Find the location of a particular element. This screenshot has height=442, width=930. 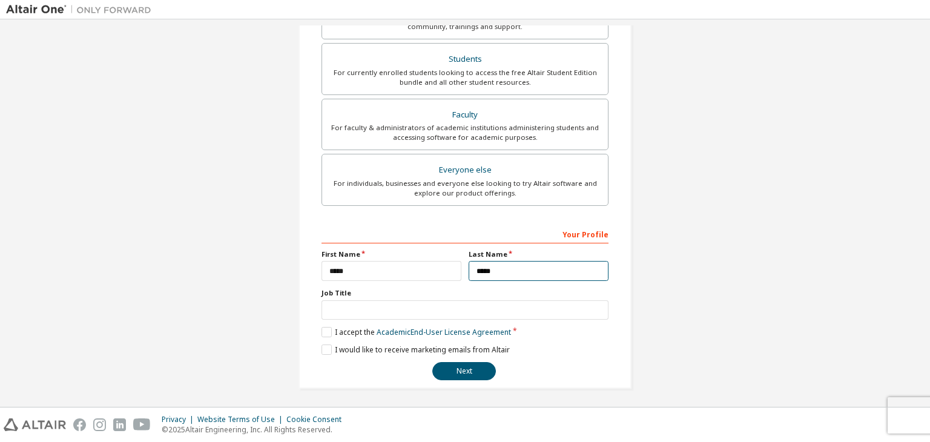

img: altair_logo.svg is located at coordinates (35, 425).